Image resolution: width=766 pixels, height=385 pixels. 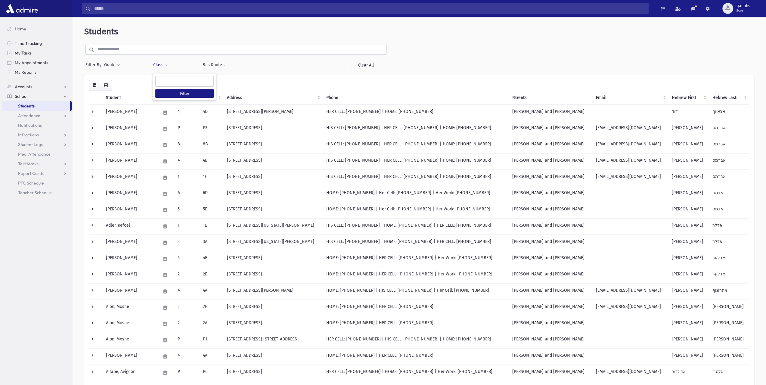 I want to click on td: אברמס, so click(x=729, y=178).